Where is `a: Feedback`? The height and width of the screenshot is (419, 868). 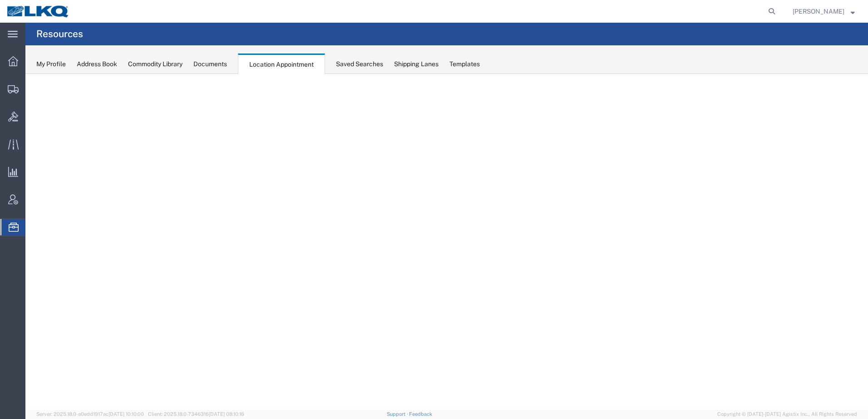 a: Feedback is located at coordinates (420, 414).